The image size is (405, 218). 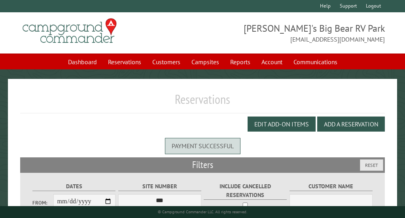 I want to click on small: © Campground Commander LLC. All rights reserved., so click(x=202, y=211).